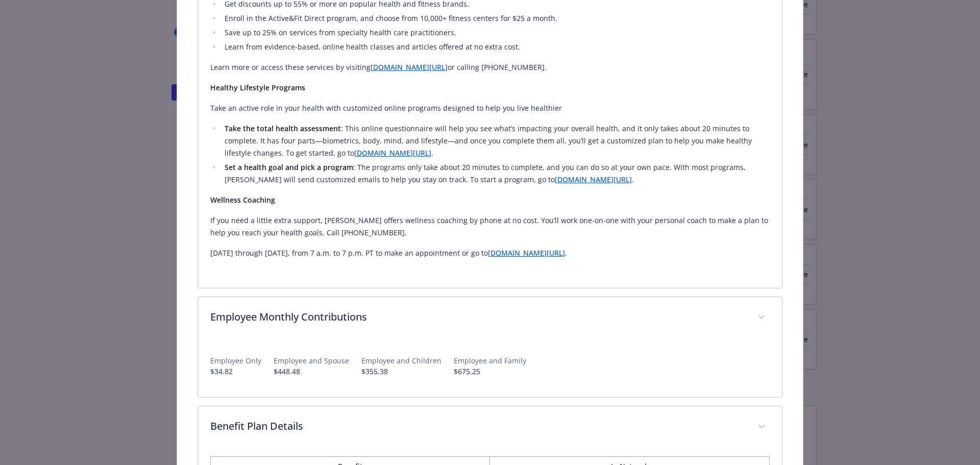 This screenshot has height=465, width=980. What do you see at coordinates (402, 361) in the screenshot?
I see `p: Employee and Children` at bounding box center [402, 361].